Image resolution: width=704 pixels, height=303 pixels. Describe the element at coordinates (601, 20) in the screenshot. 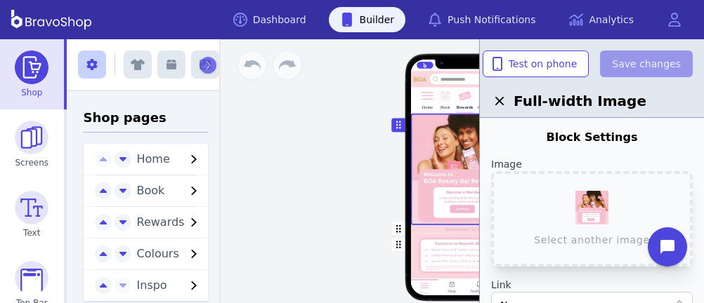

I see `a: Analytics` at that location.